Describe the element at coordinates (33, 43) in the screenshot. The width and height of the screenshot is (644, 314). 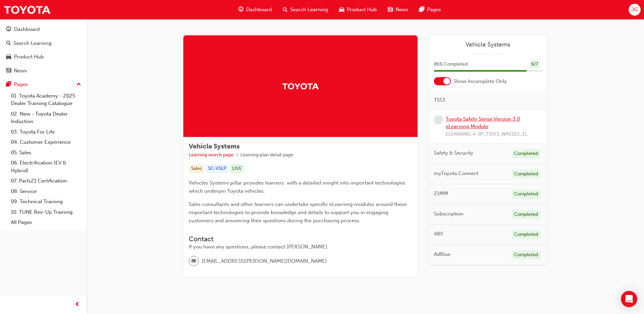
I see `div: Search Learning` at that location.